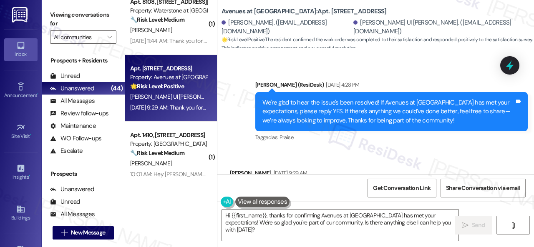 This screenshot has width=534, height=247. Describe the element at coordinates (402, 188) in the screenshot. I see `button: Get Conversation Link` at that location.